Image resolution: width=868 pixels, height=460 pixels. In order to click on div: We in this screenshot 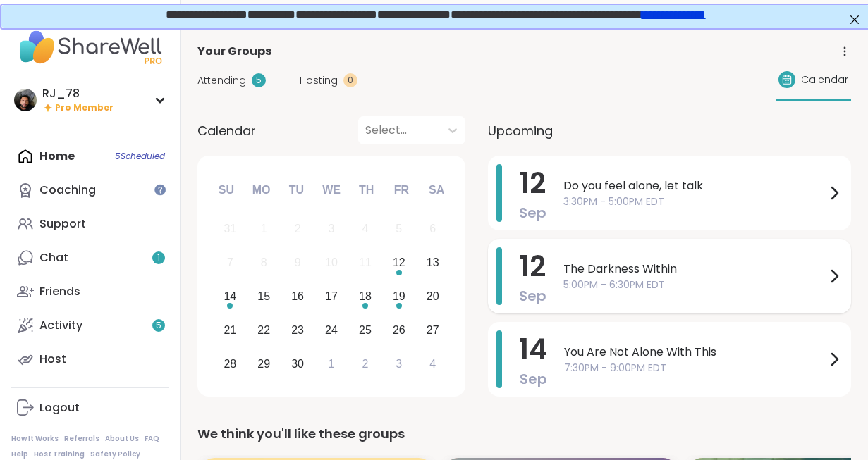, I will do `click(332, 191)`.